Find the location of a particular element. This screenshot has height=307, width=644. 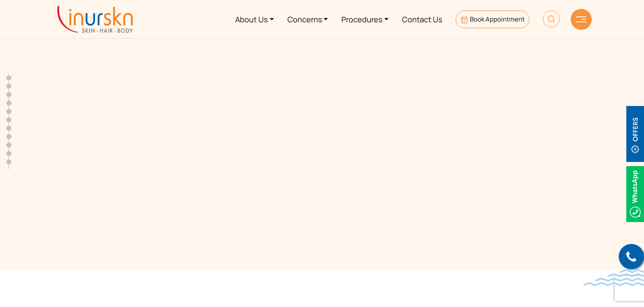

span: Book Appointment is located at coordinates (497, 19).